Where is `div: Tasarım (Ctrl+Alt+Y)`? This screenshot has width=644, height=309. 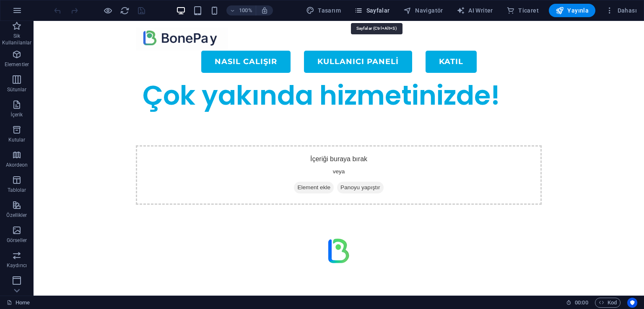 div: Tasarım (Ctrl+Alt+Y) is located at coordinates (323, 11).